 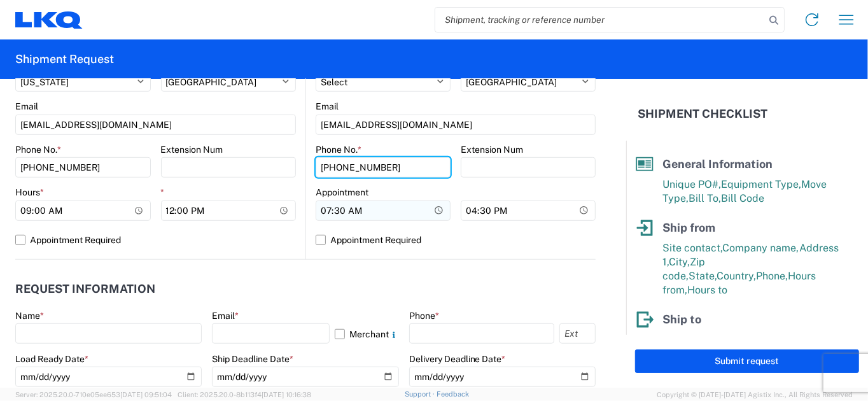 What do you see at coordinates (64, 60) in the screenshot?
I see `h2: Shipment Request` at bounding box center [64, 60].